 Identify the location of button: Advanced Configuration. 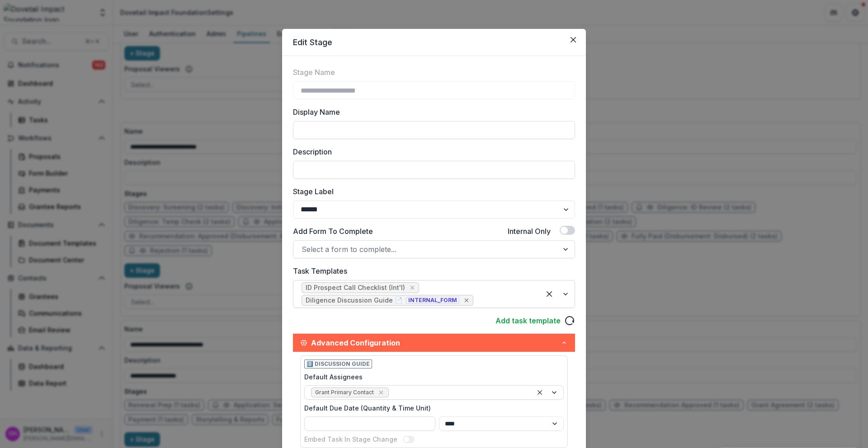
(434, 343).